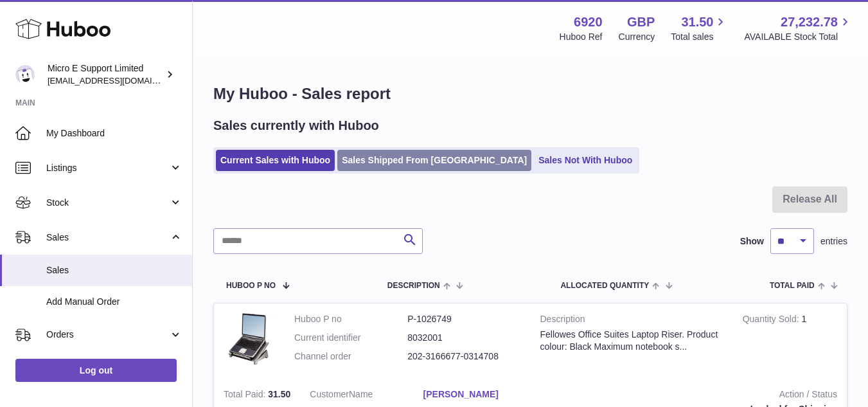  Describe the element at coordinates (106, 75) in the screenshot. I see `div: Micro E Support Limited` at that location.